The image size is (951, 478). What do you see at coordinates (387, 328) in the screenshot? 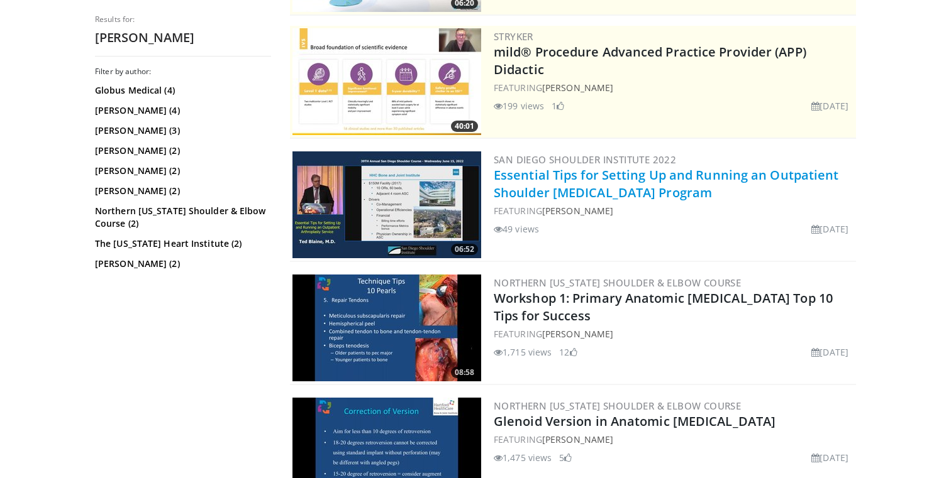
I see `img: 74b77665-98b7-4839-8230-0b5ff2b14384.300x170_q85_crop-smart_upscale.jpg` at bounding box center [387, 328].